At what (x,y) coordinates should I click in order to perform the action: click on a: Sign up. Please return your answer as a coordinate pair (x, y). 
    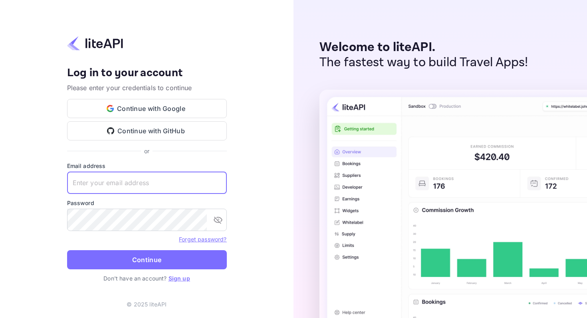
    Looking at the image, I should click on (179, 278).